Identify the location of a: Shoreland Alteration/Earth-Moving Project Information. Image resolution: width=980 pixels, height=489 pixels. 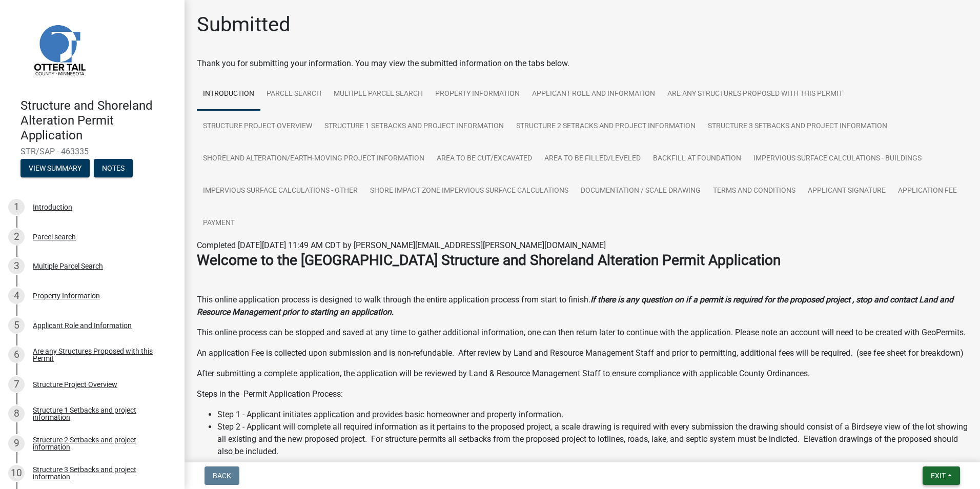
(314, 159).